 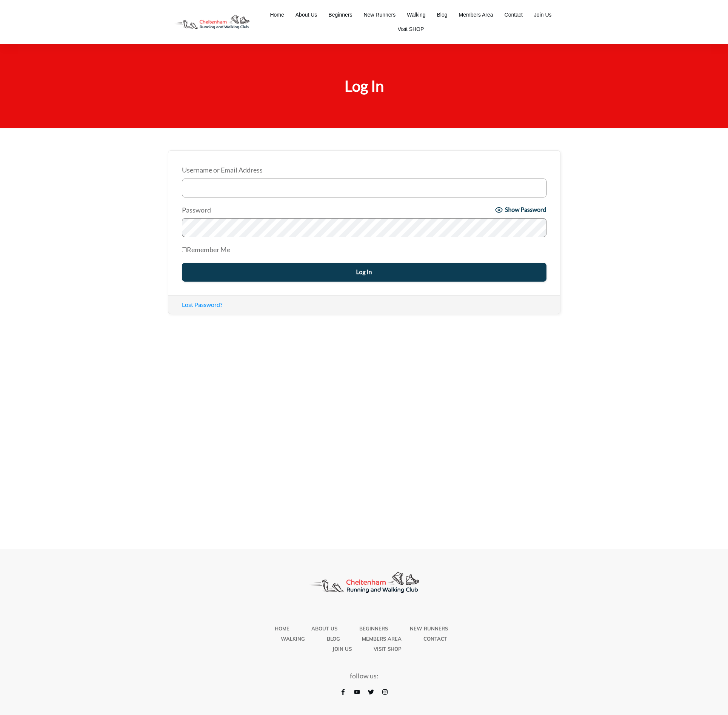 I want to click on span: Show Password, so click(x=526, y=210).